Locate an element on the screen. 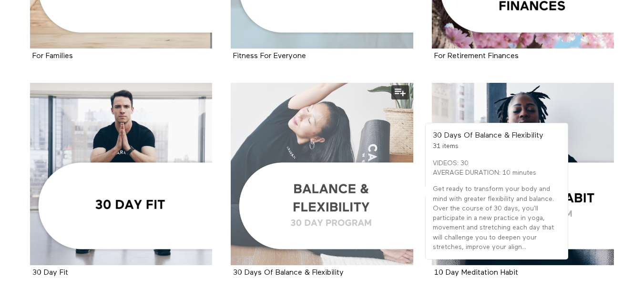 The width and height of the screenshot is (644, 289). span: 31 items is located at coordinates (446, 146).